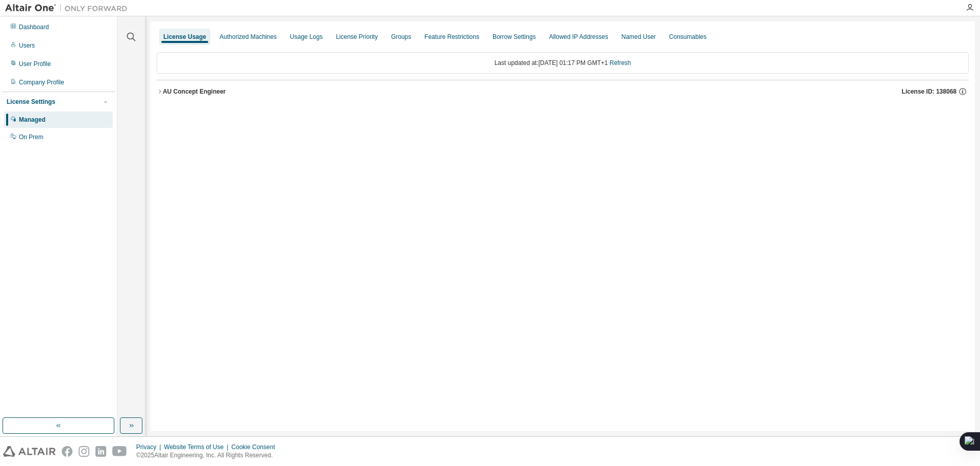 This screenshot has height=466, width=980. What do you see at coordinates (197, 446) in the screenshot?
I see `div: Website Terms of Use` at bounding box center [197, 446].